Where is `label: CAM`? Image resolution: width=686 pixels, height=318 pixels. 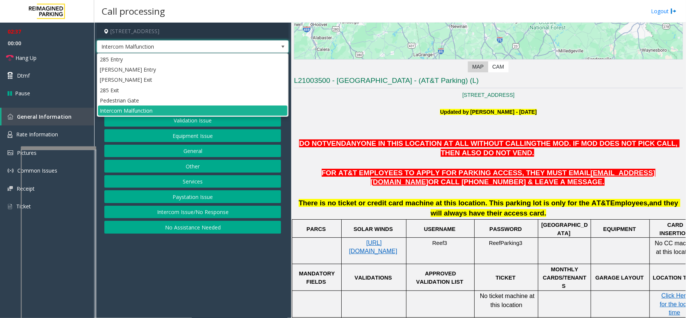 label: CAM is located at coordinates (498, 67).